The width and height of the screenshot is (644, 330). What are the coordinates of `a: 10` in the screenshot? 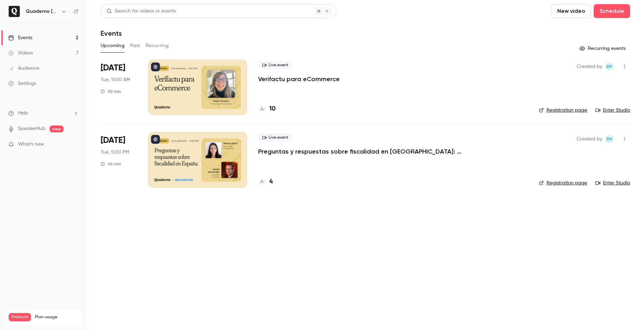 It's located at (267, 109).